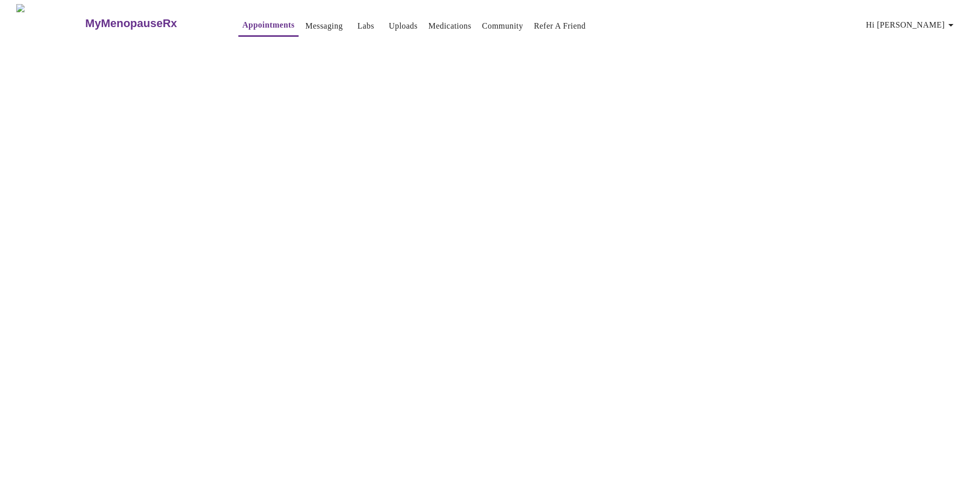 The width and height of the screenshot is (980, 483). What do you see at coordinates (502, 26) in the screenshot?
I see `button: Community` at bounding box center [502, 26].